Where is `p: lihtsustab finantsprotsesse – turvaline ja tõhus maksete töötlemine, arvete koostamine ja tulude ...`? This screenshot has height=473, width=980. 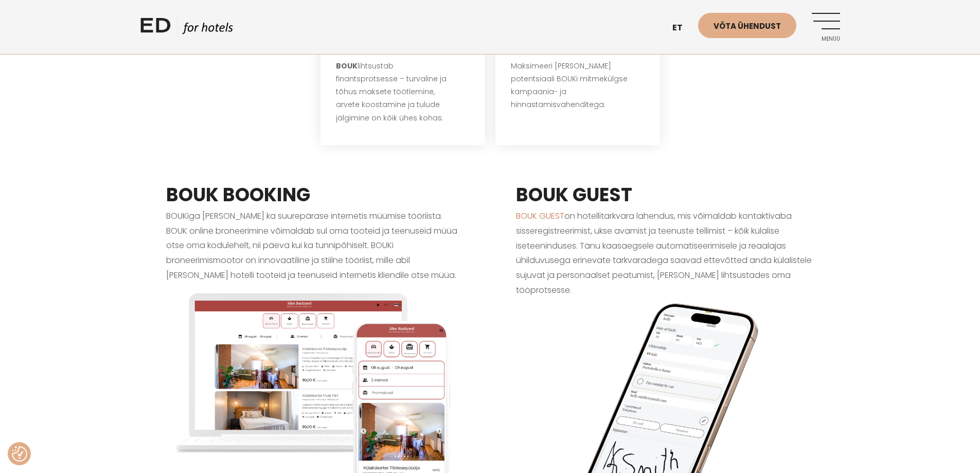
p: lihtsustab finantsprotsesse – turvaline ja tõhus maksete töötlemine, arvete koostamine ja tulude ... is located at coordinates (403, 92).